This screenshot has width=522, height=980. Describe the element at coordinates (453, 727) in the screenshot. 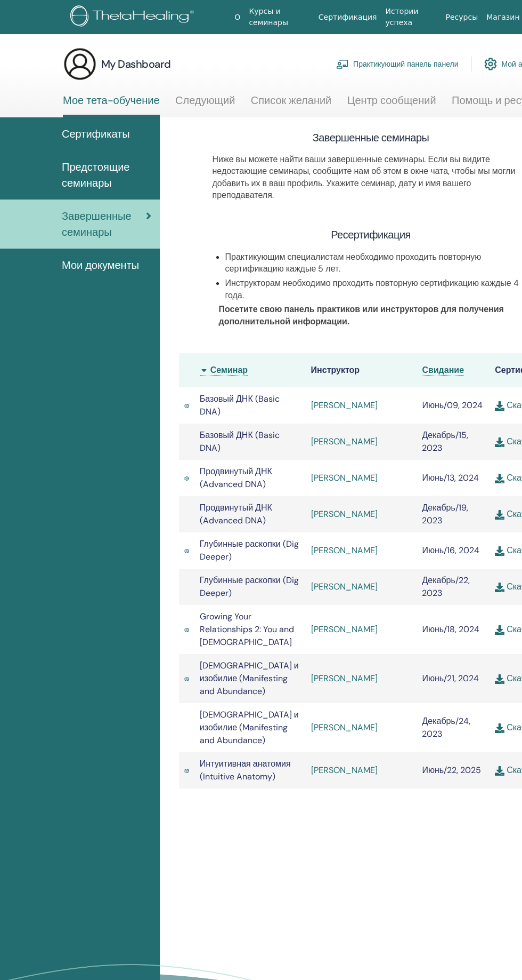

I see `td: Декабрь/24, 2023` at that location.